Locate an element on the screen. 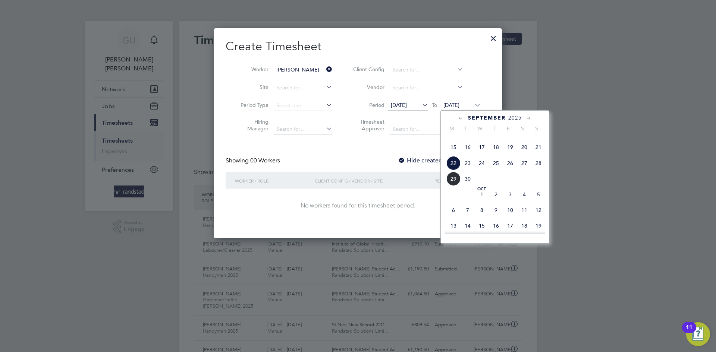 The width and height of the screenshot is (716, 352). span: 4 is located at coordinates (524, 195).